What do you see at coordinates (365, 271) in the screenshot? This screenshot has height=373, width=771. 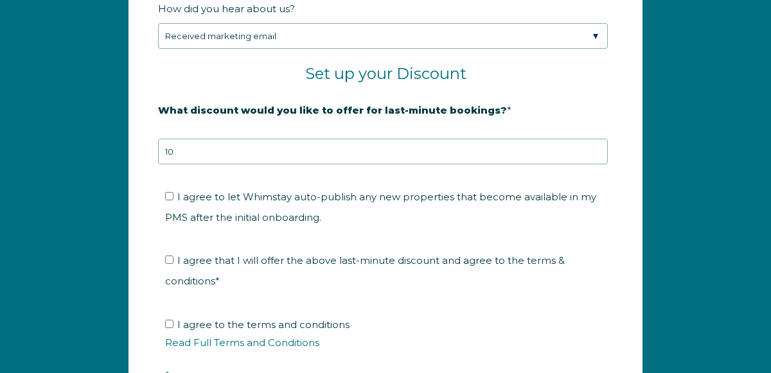 I see `span: I agree that I will offer the above last-minute discount and agree to the terms & conditions` at bounding box center [365, 271].